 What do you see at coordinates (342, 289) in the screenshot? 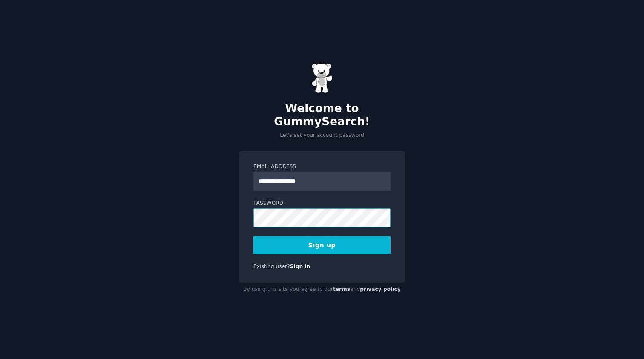
I see `a: terms` at bounding box center [342, 289].